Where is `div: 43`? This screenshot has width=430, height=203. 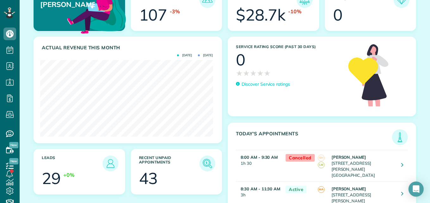
div: 43 is located at coordinates (148, 178).